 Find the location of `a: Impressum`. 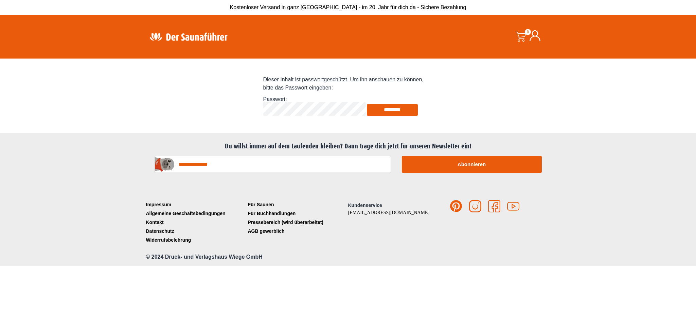

a: Impressum is located at coordinates (195, 204).